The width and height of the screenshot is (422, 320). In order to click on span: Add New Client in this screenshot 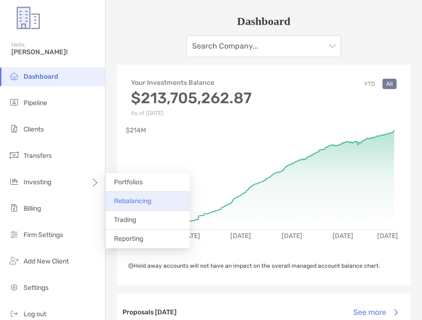, I will do `click(46, 261)`.